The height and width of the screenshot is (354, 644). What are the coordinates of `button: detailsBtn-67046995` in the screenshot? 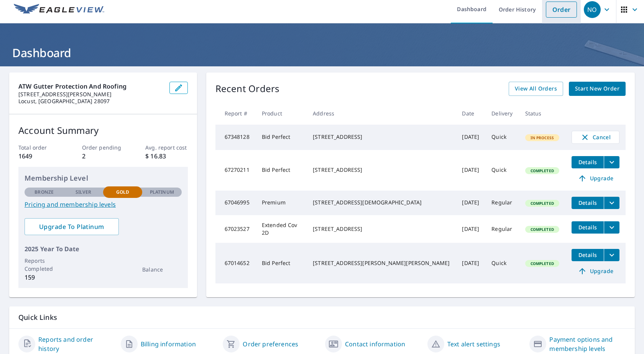 It's located at (588, 203).